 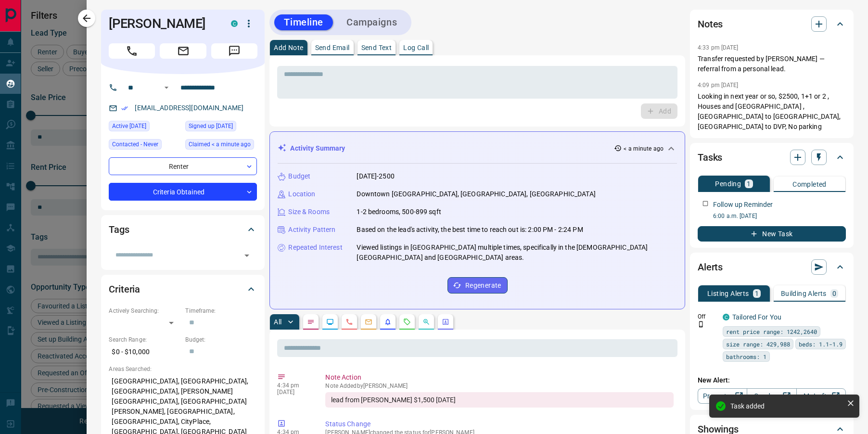 What do you see at coordinates (311, 321) in the screenshot?
I see `svg: Notes` at bounding box center [311, 321].